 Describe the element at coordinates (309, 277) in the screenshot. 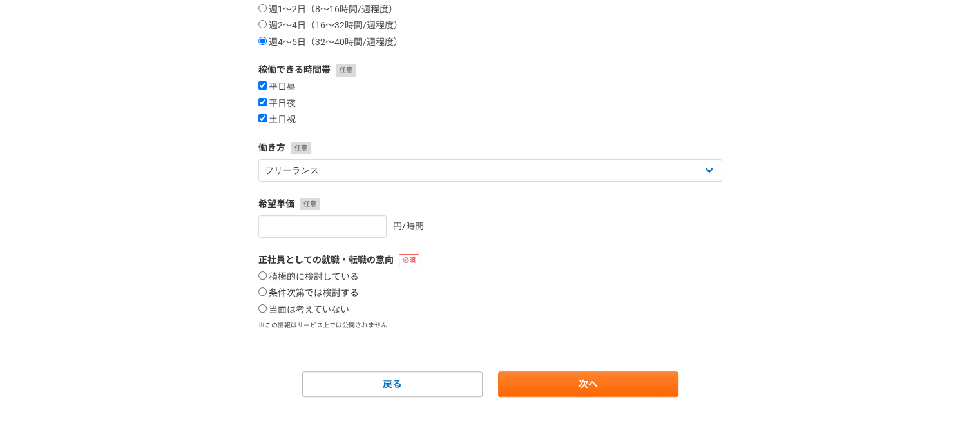

I see `label: 積極的に検討している` at that location.